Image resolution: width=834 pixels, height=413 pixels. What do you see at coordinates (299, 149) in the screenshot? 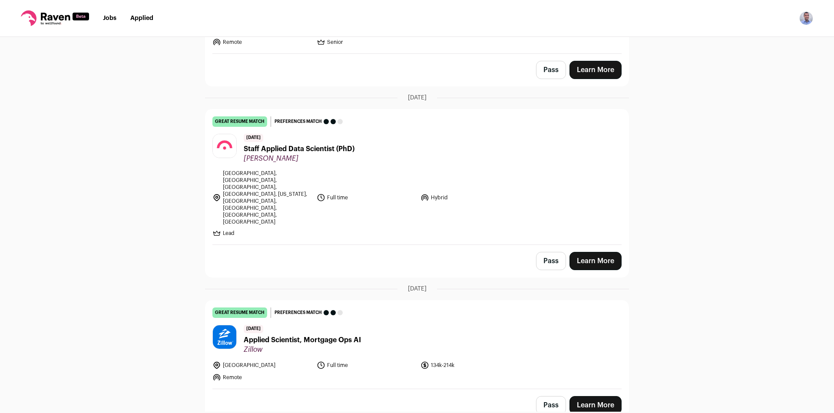
I see `span: Staff Applied Data Scientist (PhD)` at bounding box center [299, 149].